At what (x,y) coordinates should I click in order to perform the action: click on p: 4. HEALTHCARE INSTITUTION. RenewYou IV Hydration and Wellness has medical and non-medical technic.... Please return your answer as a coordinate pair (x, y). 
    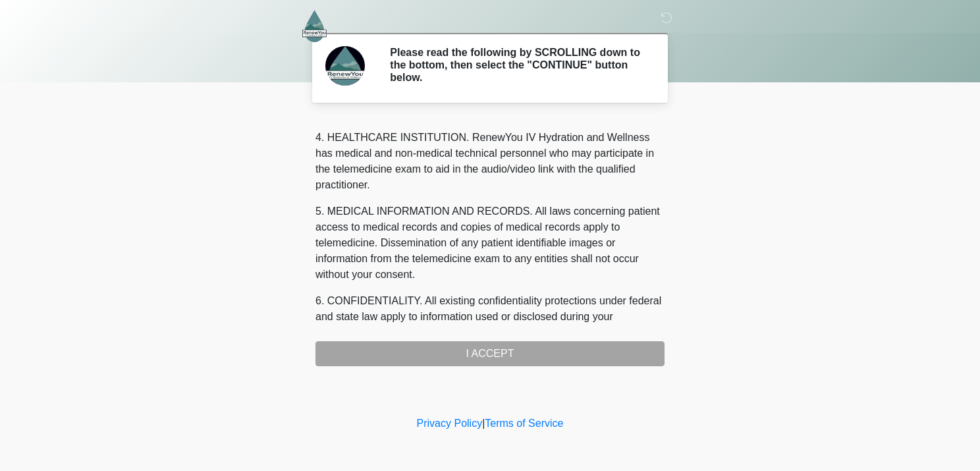
    Looking at the image, I should click on (490, 161).